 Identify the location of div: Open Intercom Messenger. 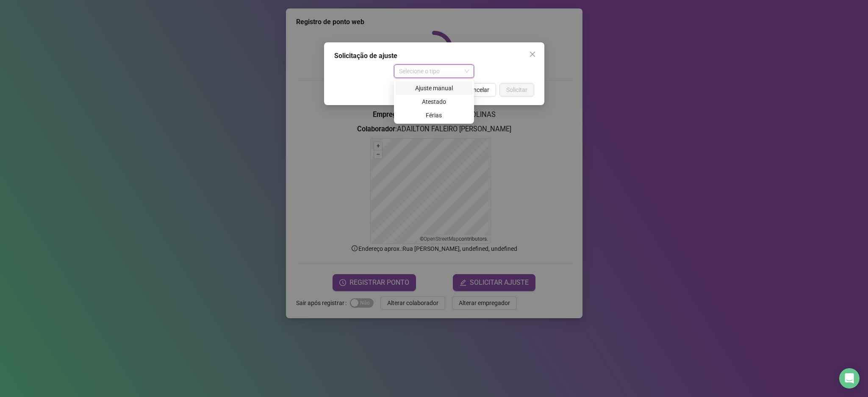
(849, 378).